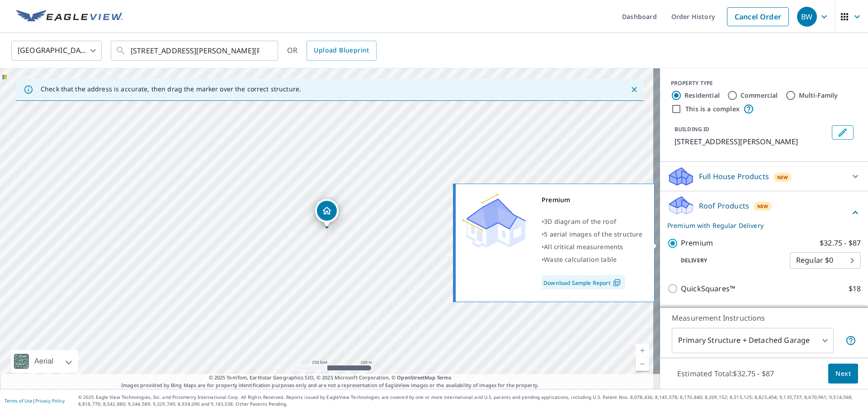 The image size is (868, 412). I want to click on button: Edit building 1, so click(843, 132).